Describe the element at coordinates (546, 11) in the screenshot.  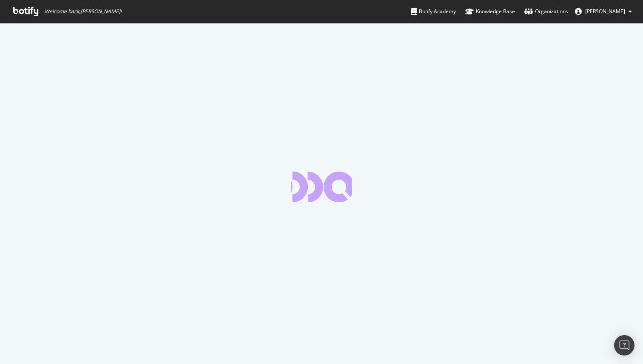
I see `div: Organizations` at that location.